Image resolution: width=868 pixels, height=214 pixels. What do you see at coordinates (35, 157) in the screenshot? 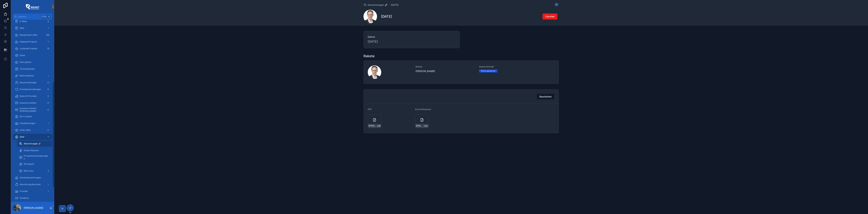
I see `a: Provisionsvereinbarungen` at bounding box center [35, 157].